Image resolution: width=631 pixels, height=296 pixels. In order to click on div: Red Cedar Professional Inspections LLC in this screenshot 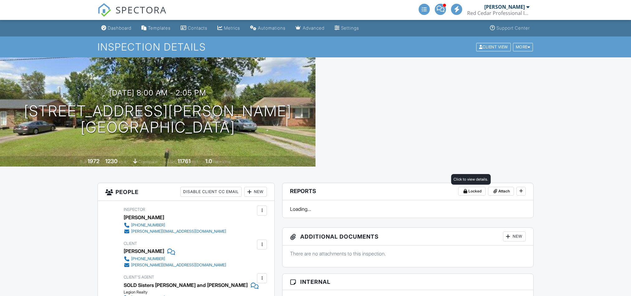, I will do `click(499, 13)`.